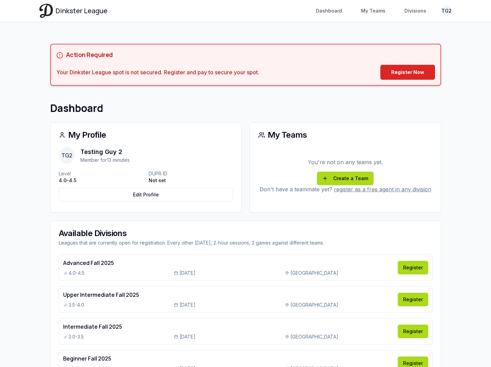  I want to click on p: Don't have a teammate yet?, so click(346, 190).